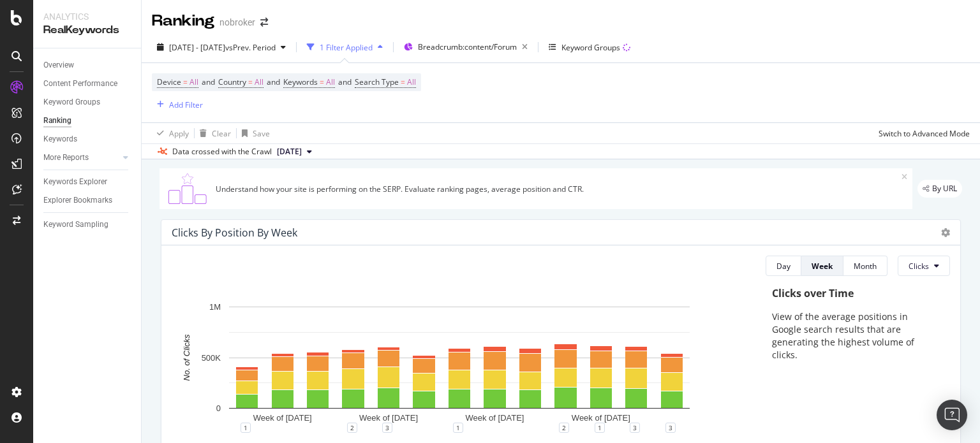  What do you see at coordinates (88, 139) in the screenshot?
I see `a: Keywords` at bounding box center [88, 139].